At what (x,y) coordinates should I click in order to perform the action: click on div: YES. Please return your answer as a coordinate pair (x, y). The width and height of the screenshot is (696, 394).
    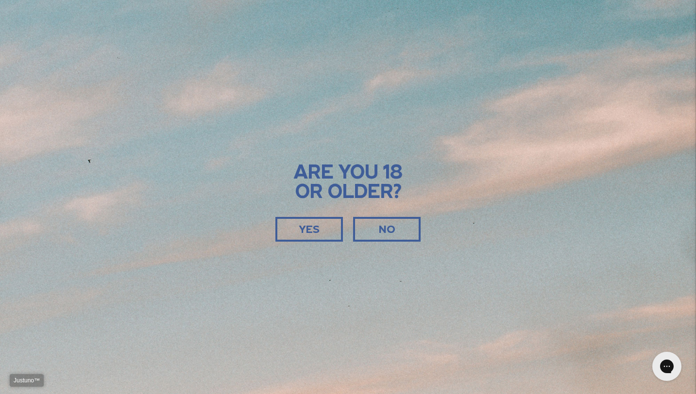
    Looking at the image, I should click on (309, 229).